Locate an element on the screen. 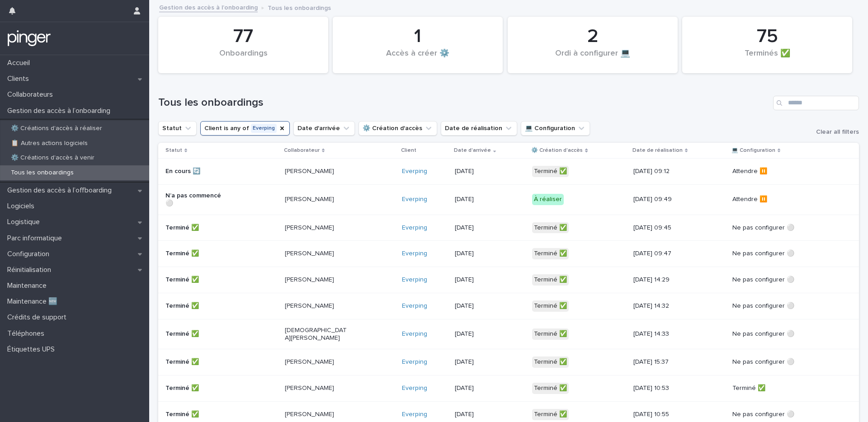  a: Gestion des accès à l’onboarding is located at coordinates (208, 7).